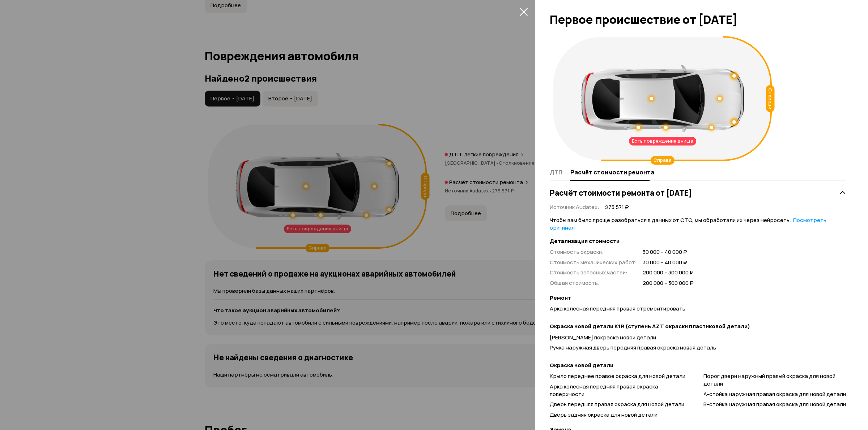 The image size is (868, 430). Describe the element at coordinates (575, 207) in the screenshot. I see `span: Источник Audatex :` at that location.